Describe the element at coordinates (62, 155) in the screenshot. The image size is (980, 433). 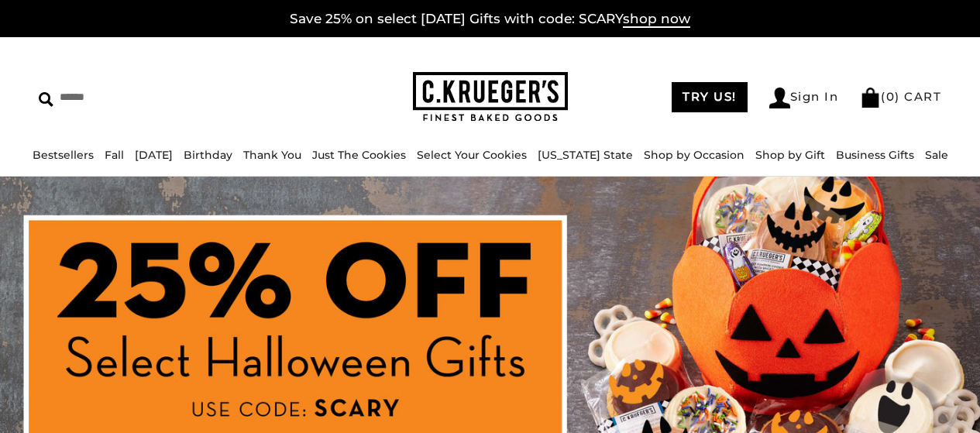
I see `a: Bestsellers` at that location.